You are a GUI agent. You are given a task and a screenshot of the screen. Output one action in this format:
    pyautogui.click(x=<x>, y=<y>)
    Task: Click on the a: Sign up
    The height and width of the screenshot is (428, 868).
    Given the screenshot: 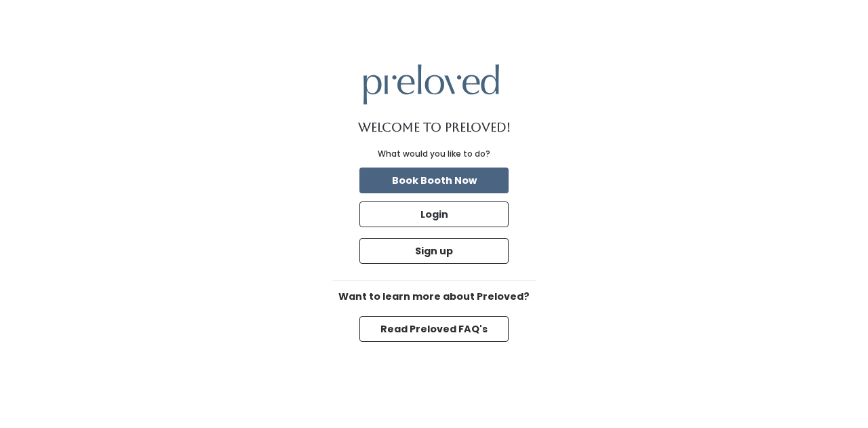 What is the action you would take?
    pyautogui.click(x=434, y=251)
    